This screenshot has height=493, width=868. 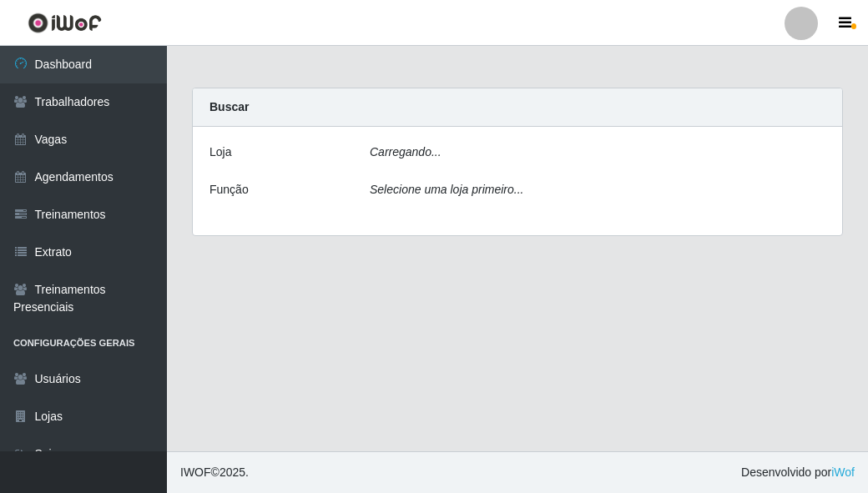 I want to click on img: CoreUI Logo, so click(x=64, y=23).